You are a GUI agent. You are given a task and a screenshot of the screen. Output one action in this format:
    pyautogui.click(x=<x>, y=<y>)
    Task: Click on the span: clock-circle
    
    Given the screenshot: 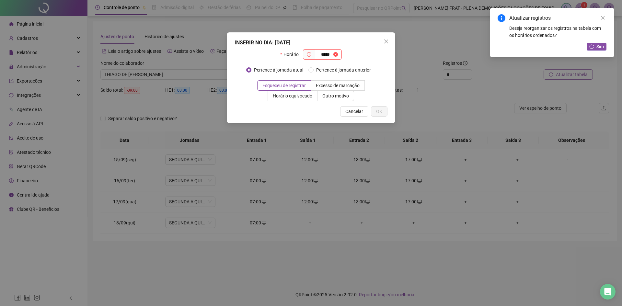 What is the action you would take?
    pyautogui.click(x=309, y=54)
    